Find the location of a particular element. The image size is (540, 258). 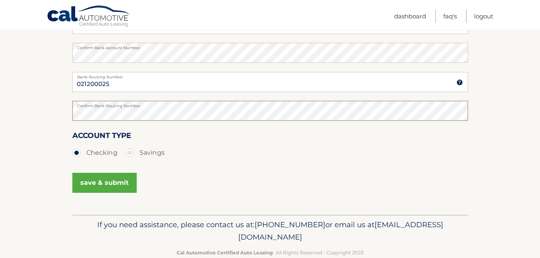

label: Checking is located at coordinates (95, 153).